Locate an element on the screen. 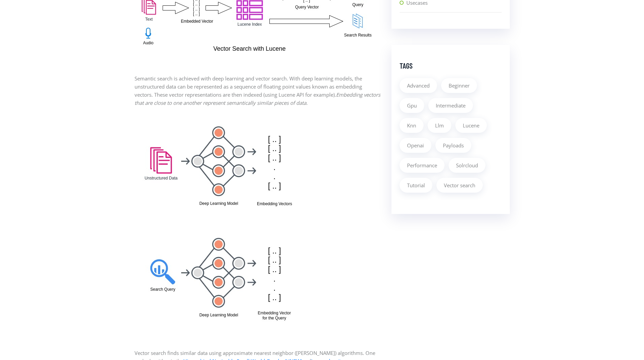 The height and width of the screenshot is (360, 644). a: Lucene is located at coordinates (471, 125).